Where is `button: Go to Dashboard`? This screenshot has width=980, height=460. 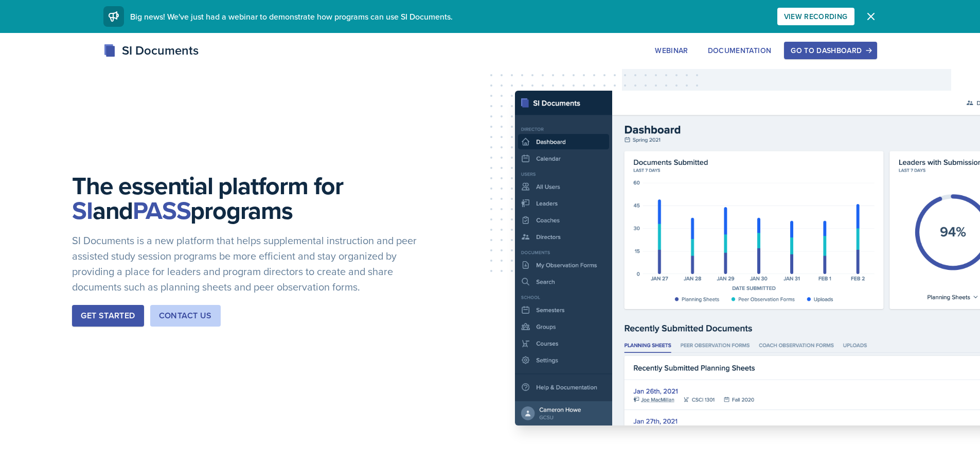 button: Go to Dashboard is located at coordinates (830, 50).